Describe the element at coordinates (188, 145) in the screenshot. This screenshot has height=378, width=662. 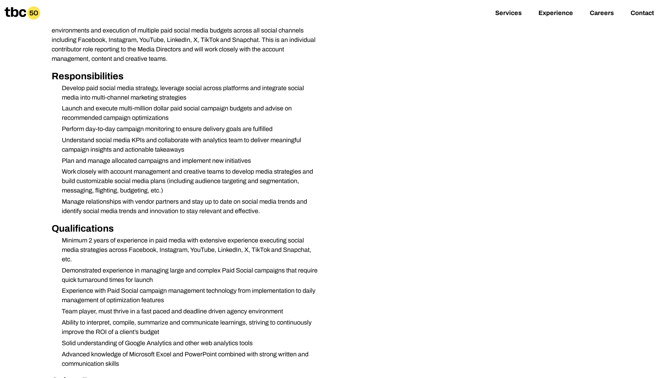
I see `li: Understand social media KPIs and collaborate with analytics team to deliver meaningful campaign i...` at that location.